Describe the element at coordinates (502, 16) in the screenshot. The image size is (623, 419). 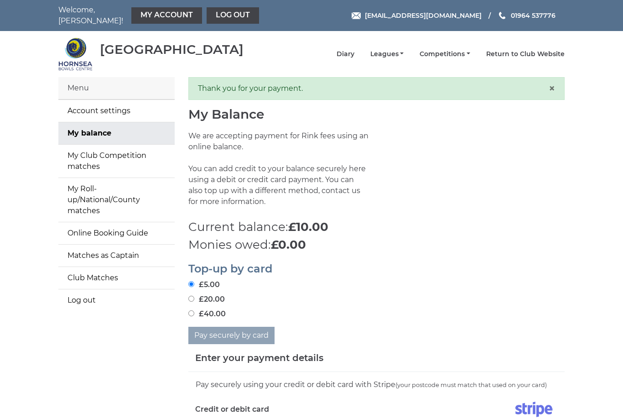
I see `img: Phone us` at that location.